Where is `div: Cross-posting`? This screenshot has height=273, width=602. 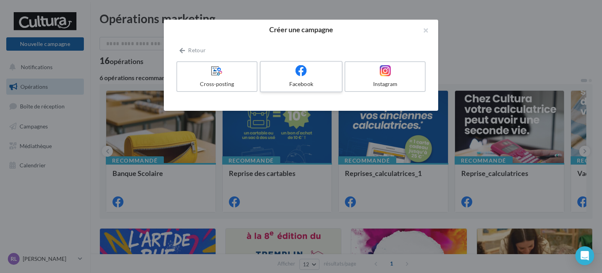
div: Cross-posting is located at coordinates (217, 84).